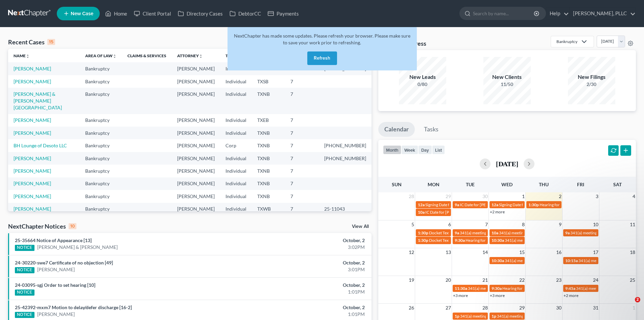 Image resolution: width=644 pixels, height=320 pixels. I want to click on div: New Clients, so click(507, 77).